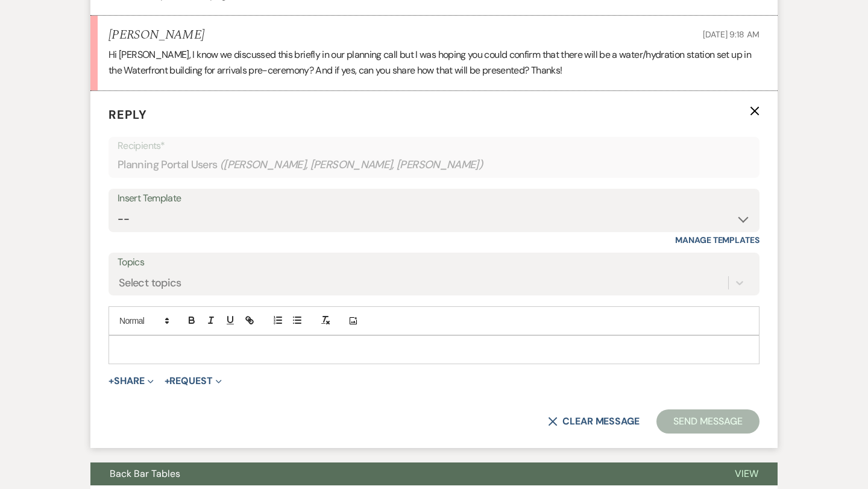  Describe the element at coordinates (434, 165) in the screenshot. I see `div: Planning Portal Users` at that location.